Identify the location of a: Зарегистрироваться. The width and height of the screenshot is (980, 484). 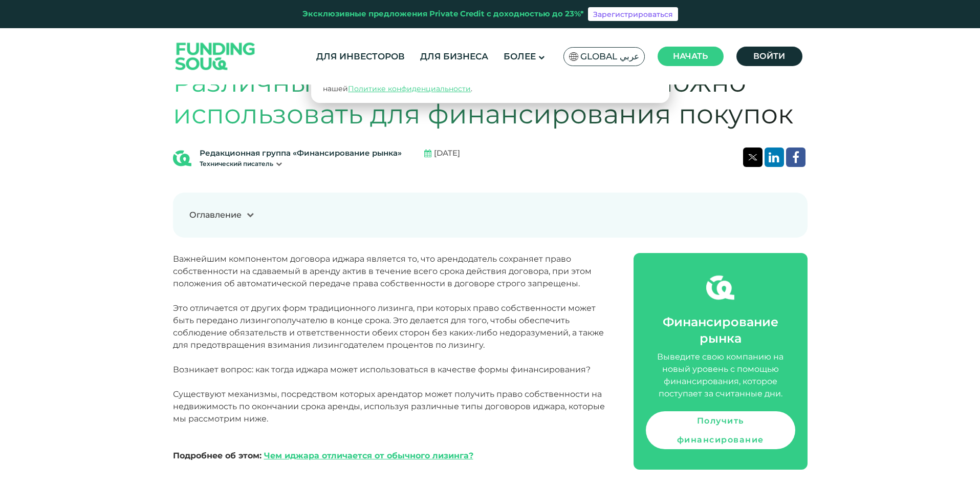
(633, 15).